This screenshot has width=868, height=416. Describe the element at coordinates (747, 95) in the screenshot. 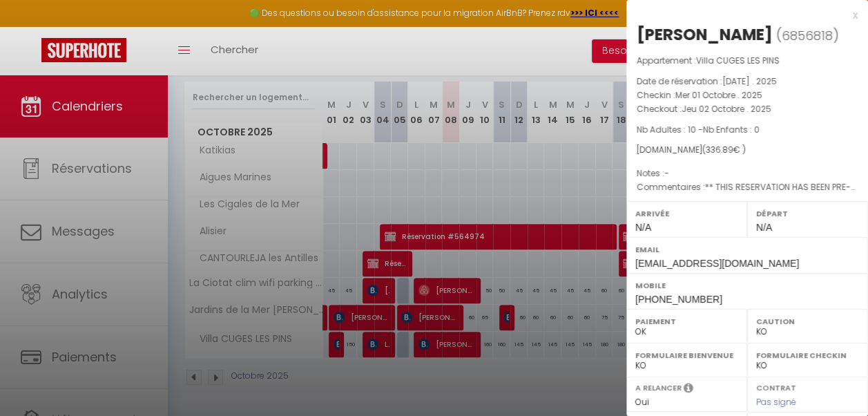

I see `p: Checkin :` at that location.